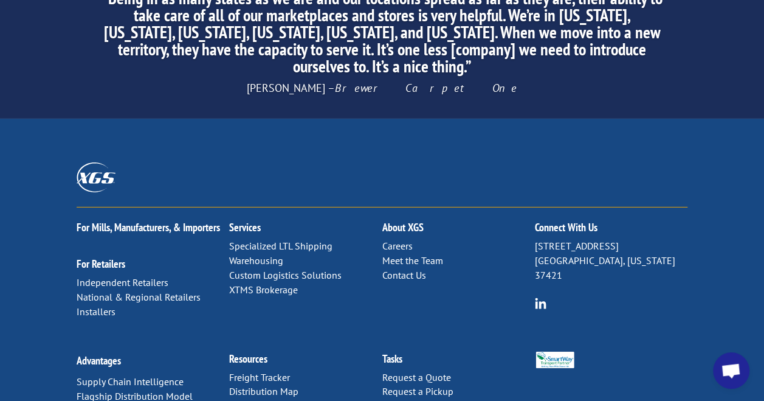 This screenshot has width=764, height=401. Describe the element at coordinates (285, 275) in the screenshot. I see `a: Custom Logistics Solutions` at that location.